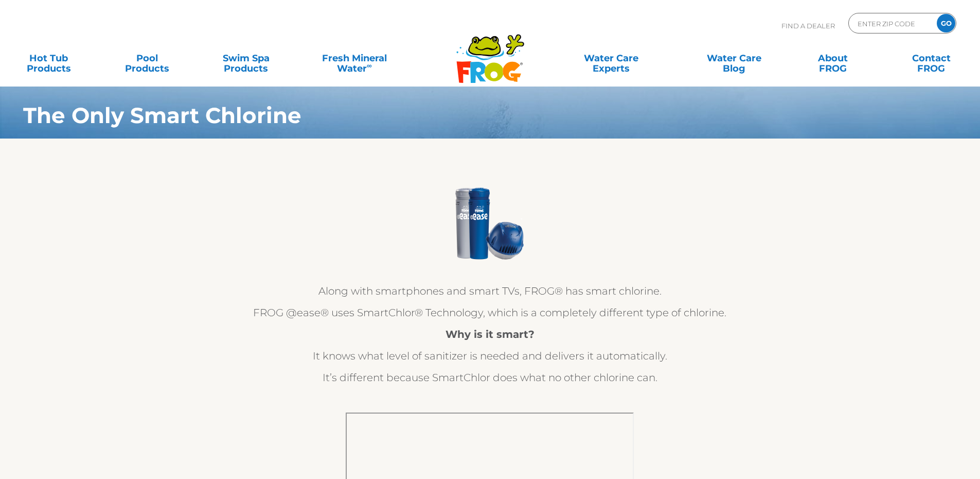 The image size is (980, 479). Describe the element at coordinates (490, 334) in the screenshot. I see `strong: Why is it smart?` at that location.